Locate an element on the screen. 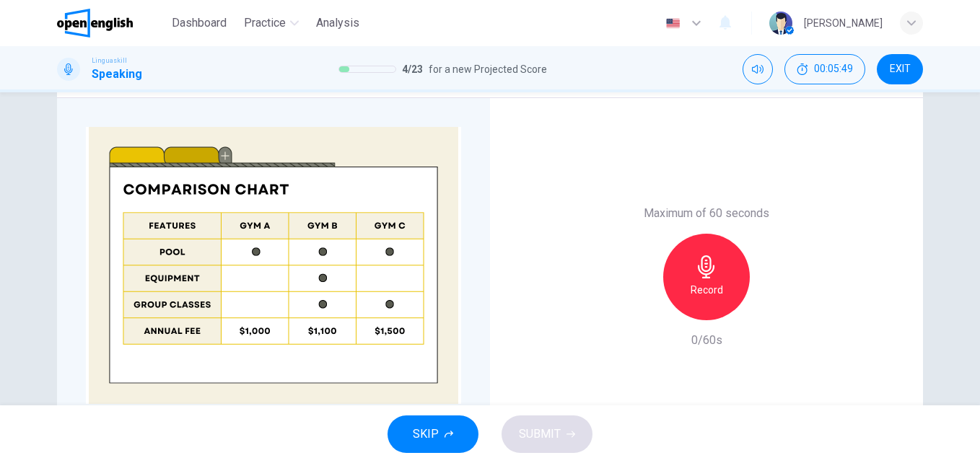 Image resolution: width=980 pixels, height=463 pixels. button: Record is located at coordinates (707, 277).